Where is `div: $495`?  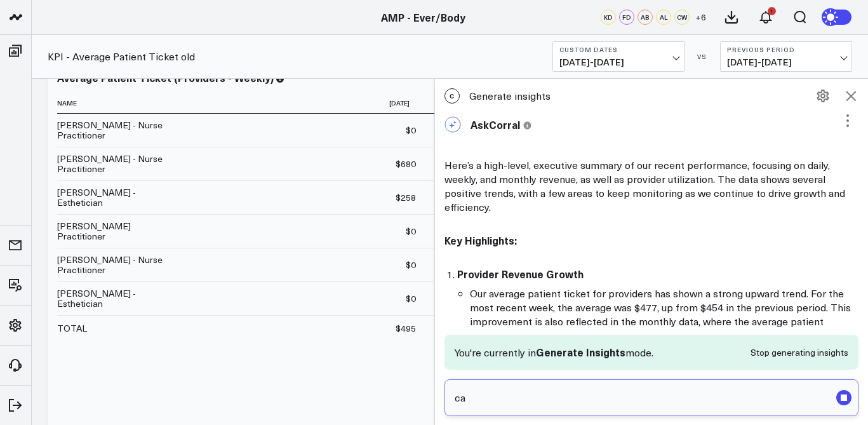 div: $495 is located at coordinates (406, 328).